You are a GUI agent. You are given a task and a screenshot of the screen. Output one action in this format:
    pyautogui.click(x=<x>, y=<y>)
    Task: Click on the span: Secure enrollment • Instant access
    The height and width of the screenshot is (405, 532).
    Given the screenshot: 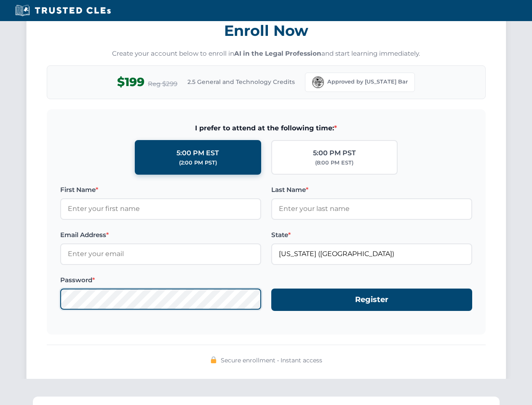 What is the action you would take?
    pyautogui.click(x=271, y=360)
    